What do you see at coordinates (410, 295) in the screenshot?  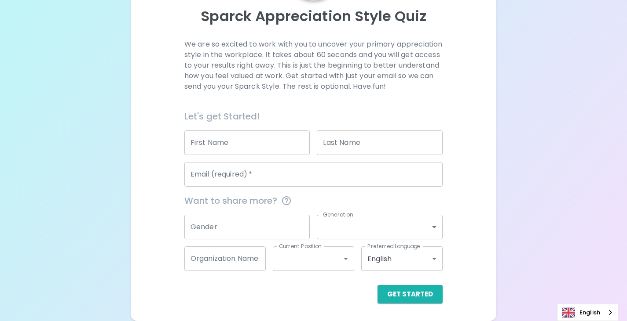 I see `button: Get Started` at bounding box center [410, 295].